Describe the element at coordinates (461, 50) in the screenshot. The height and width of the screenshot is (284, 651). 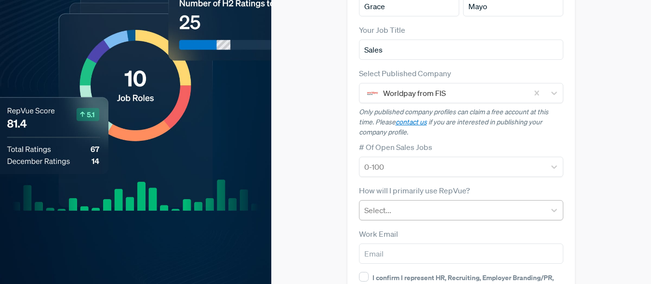
I see `input: Title` at that location.